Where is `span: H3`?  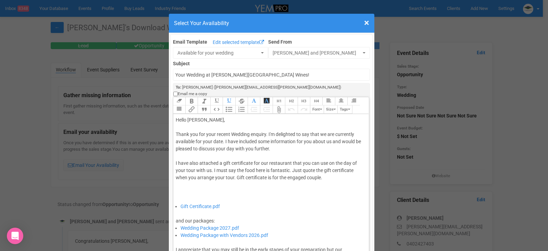
span: H3 is located at coordinates (304, 101).